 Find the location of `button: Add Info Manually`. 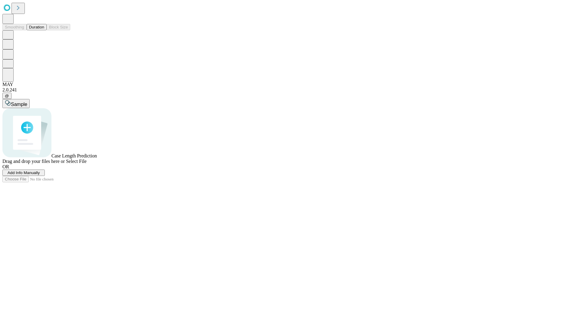

button: Add Info Manually is located at coordinates (24, 172).